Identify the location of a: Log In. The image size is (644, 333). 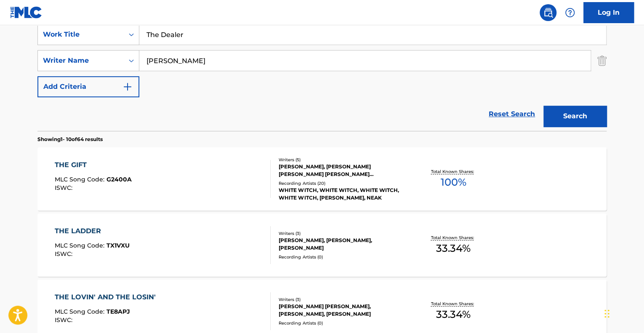
(609, 13).